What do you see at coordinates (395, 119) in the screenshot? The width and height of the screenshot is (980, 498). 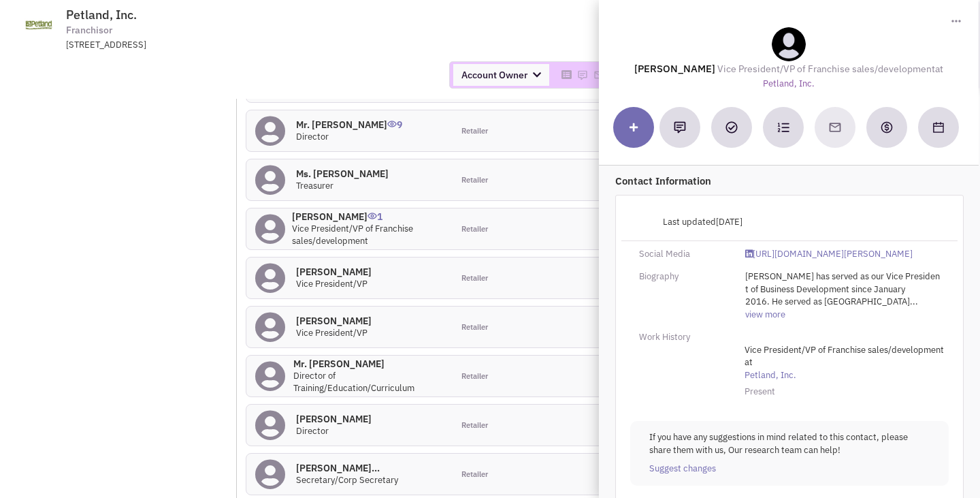 I see `span: 9` at bounding box center [395, 119].